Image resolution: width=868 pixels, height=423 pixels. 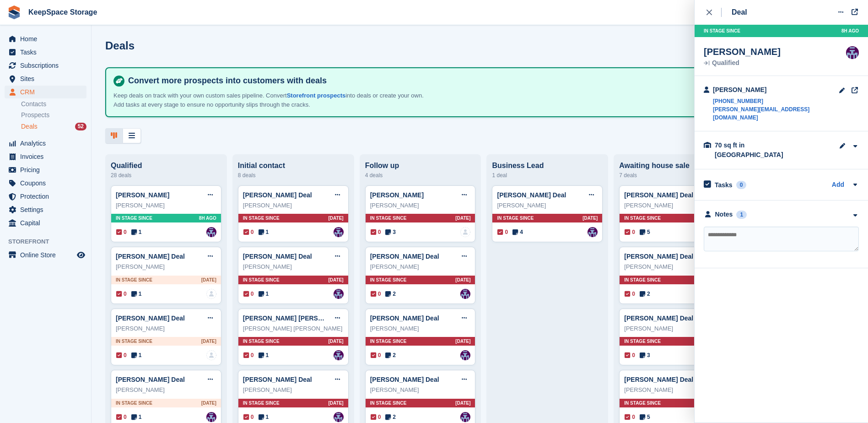 I want to click on h1: Deals, so click(x=120, y=45).